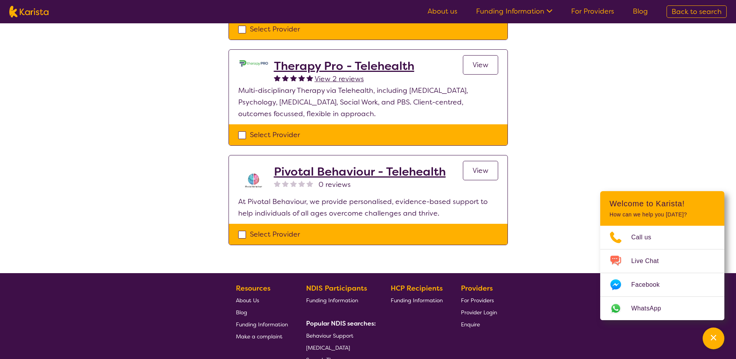 This screenshot has width=736, height=359. Describe the element at coordinates (341, 323) in the screenshot. I see `b: Popular NDIS searches:` at that location.